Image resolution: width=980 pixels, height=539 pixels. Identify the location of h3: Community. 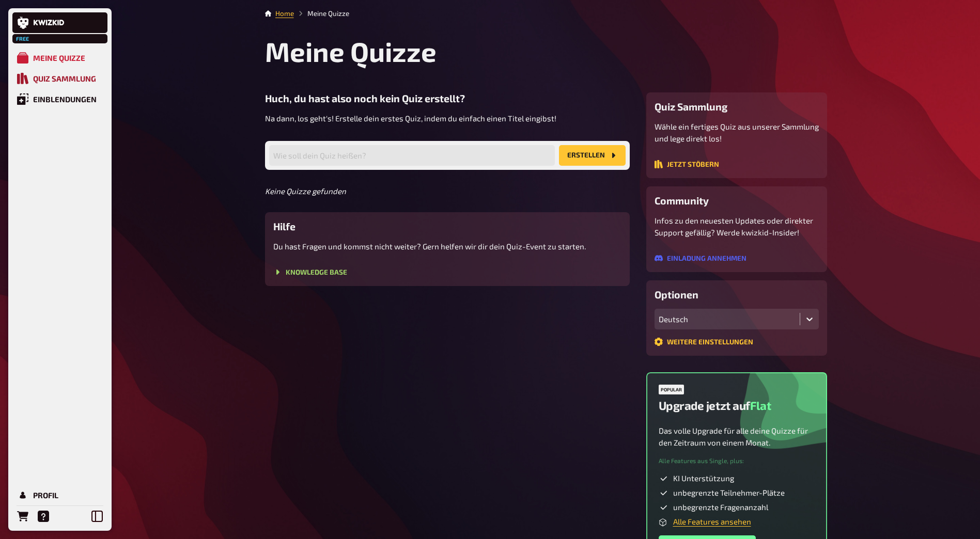
(737, 200).